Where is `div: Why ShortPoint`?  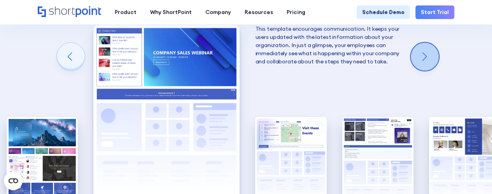
div: Why ShortPoint is located at coordinates (171, 12).